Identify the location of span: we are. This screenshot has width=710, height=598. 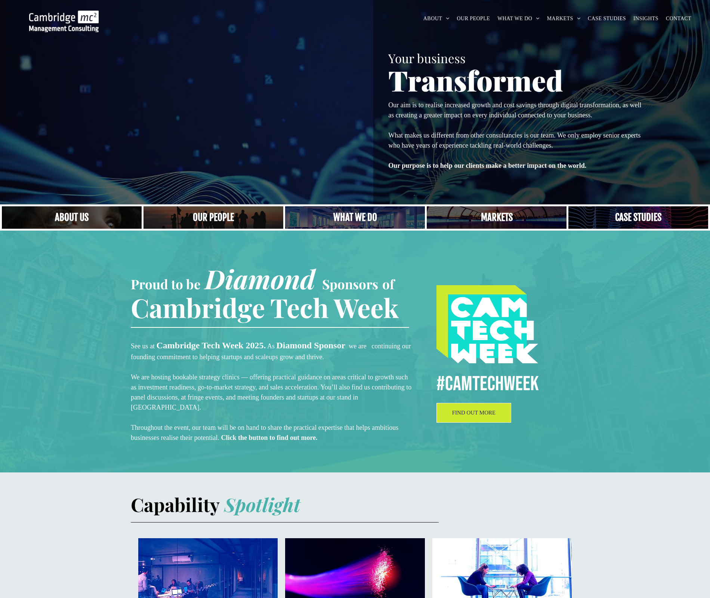
(357, 346).